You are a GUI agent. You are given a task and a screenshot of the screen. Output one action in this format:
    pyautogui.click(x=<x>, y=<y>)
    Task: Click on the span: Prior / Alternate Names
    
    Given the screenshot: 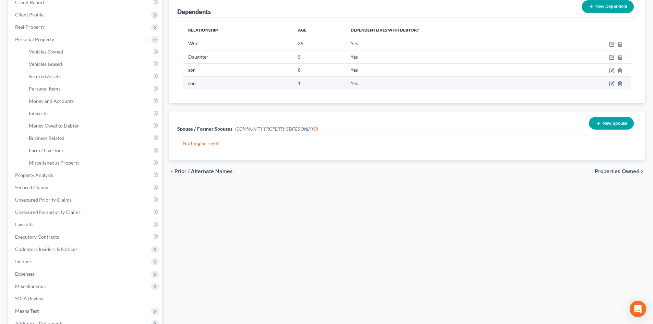 What is the action you would take?
    pyautogui.click(x=204, y=172)
    